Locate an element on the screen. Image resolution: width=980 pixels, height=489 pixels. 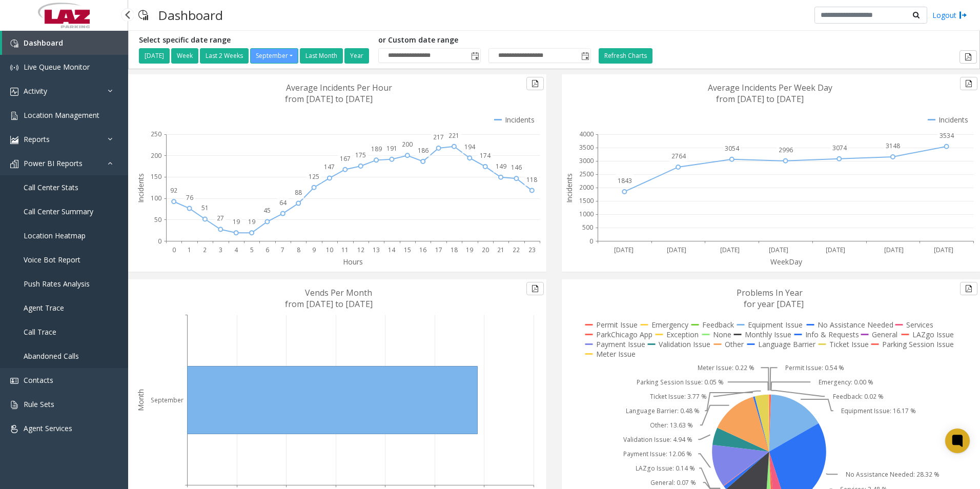
span: Voice Bot Report is located at coordinates (52, 259).